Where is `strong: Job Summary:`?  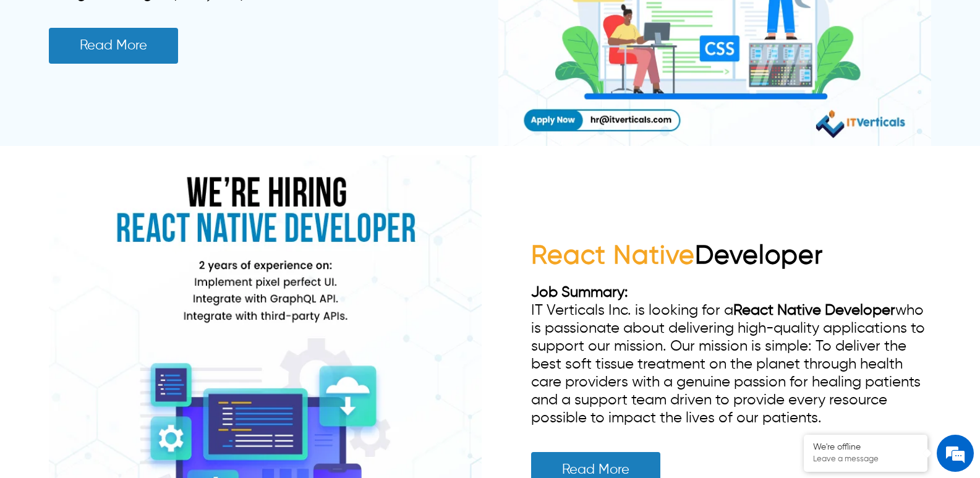 strong: Job Summary: is located at coordinates (579, 292).